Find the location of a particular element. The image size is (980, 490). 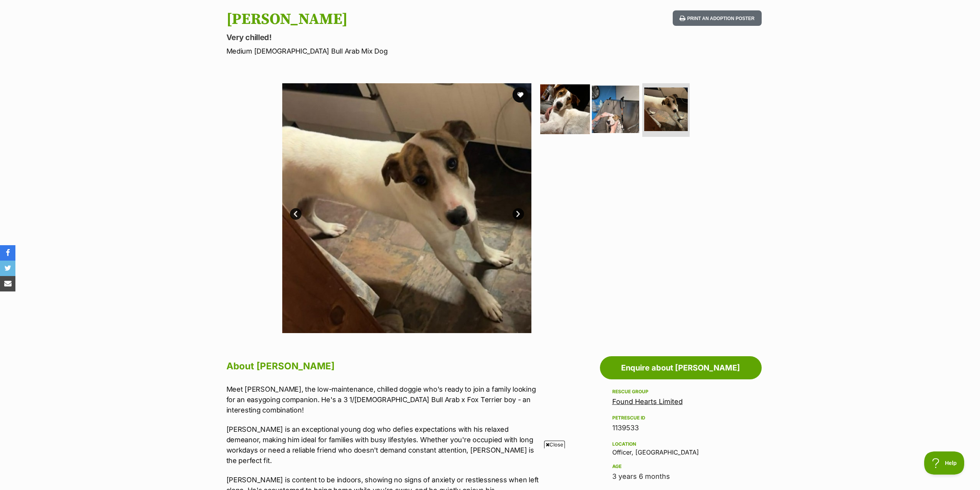

div: PetRescue ID is located at coordinates (680, 417).